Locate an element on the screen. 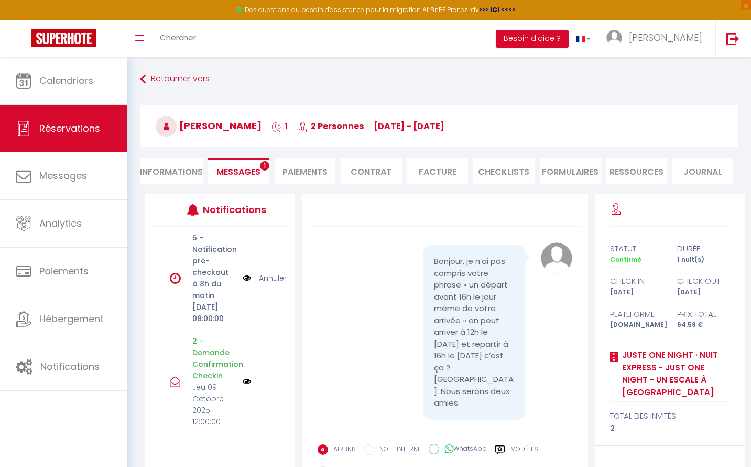 The width and height of the screenshot is (751, 467). label: Modèles is located at coordinates (524, 450).